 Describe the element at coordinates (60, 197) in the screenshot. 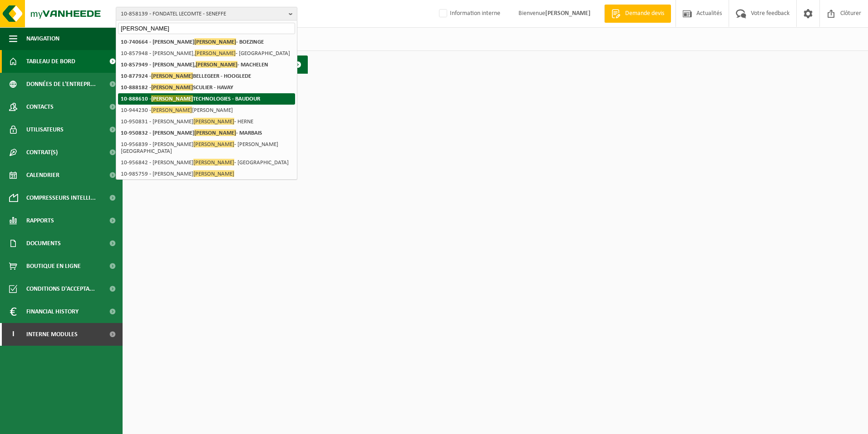

I see `span: Compresseurs intelli...` at that location.